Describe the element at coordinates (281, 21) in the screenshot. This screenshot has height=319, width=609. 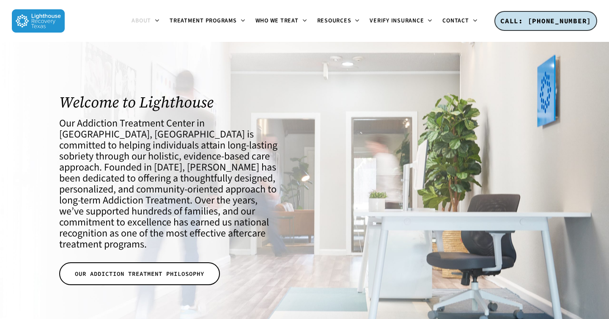
I see `a: Who We Treat` at that location.